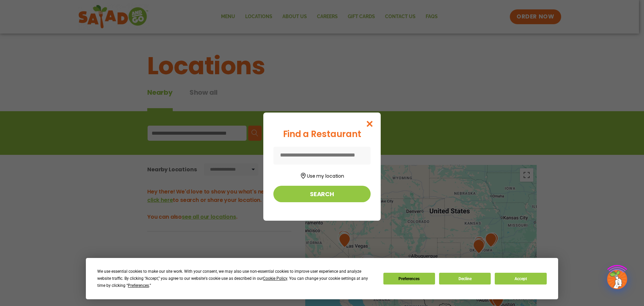 The height and width of the screenshot is (306, 644). Describe the element at coordinates (465, 278) in the screenshot. I see `button: Decline` at that location.